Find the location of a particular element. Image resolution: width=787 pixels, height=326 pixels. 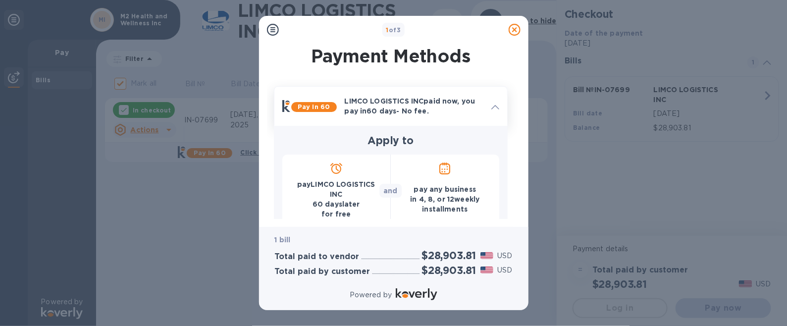

img: Logo is located at coordinates (416, 294).